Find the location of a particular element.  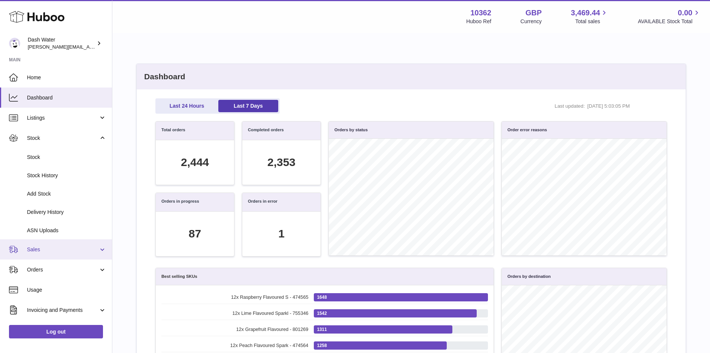

h3: Orders by destination is located at coordinates (529, 277).